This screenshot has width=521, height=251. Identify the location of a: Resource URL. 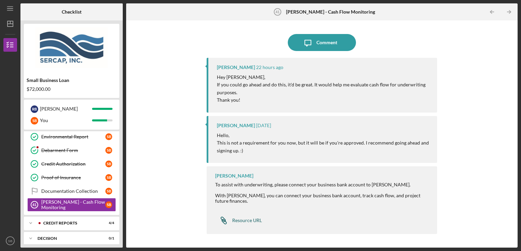
(238, 221).